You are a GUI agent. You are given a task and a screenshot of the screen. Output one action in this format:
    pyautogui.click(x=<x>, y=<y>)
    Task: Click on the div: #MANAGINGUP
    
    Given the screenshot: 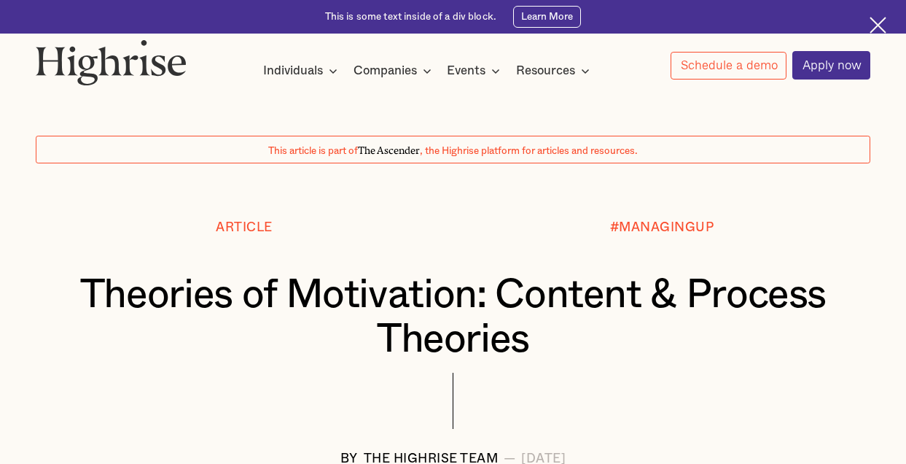 What is the action you would take?
    pyautogui.click(x=662, y=227)
    